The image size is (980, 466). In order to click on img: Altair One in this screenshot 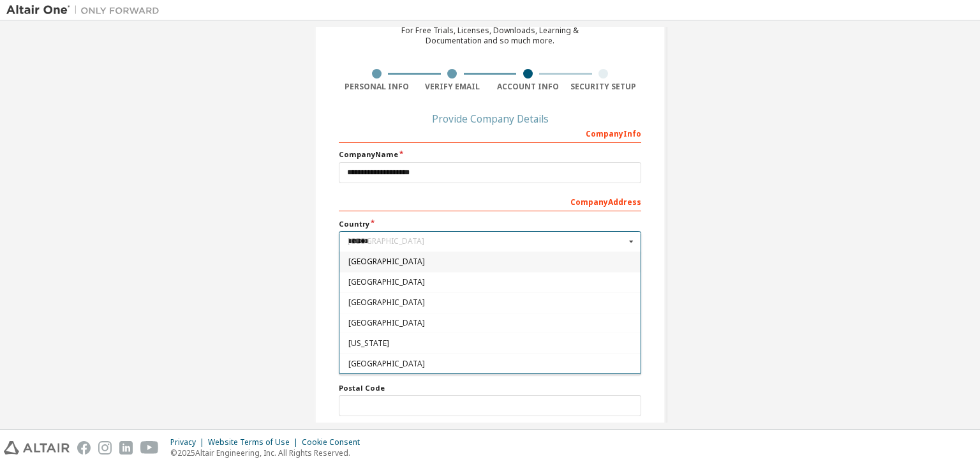, I will do `click(86, 10)`.